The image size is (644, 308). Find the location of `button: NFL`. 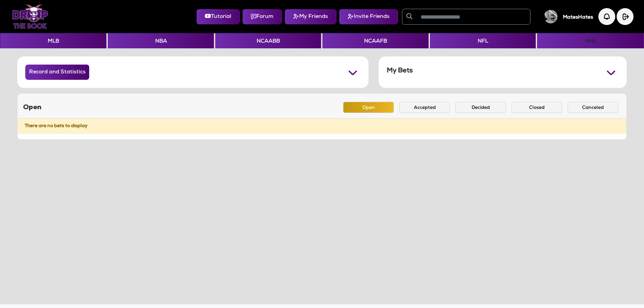

button: NFL is located at coordinates (483, 40).